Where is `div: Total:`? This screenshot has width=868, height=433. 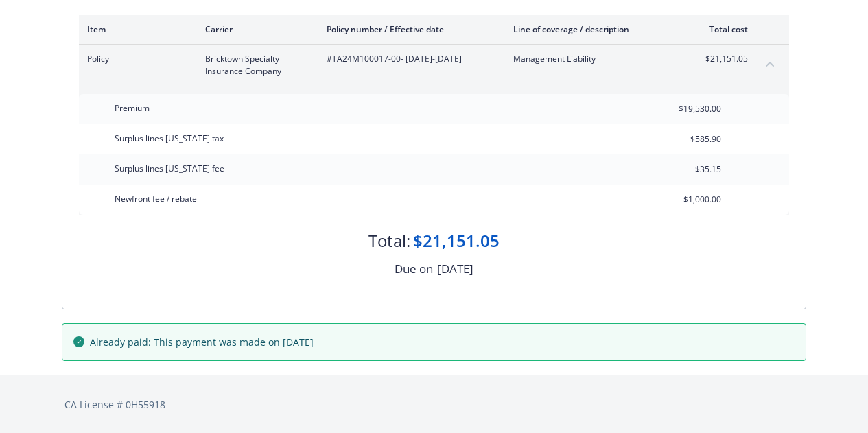
div: Total: is located at coordinates (389, 241).